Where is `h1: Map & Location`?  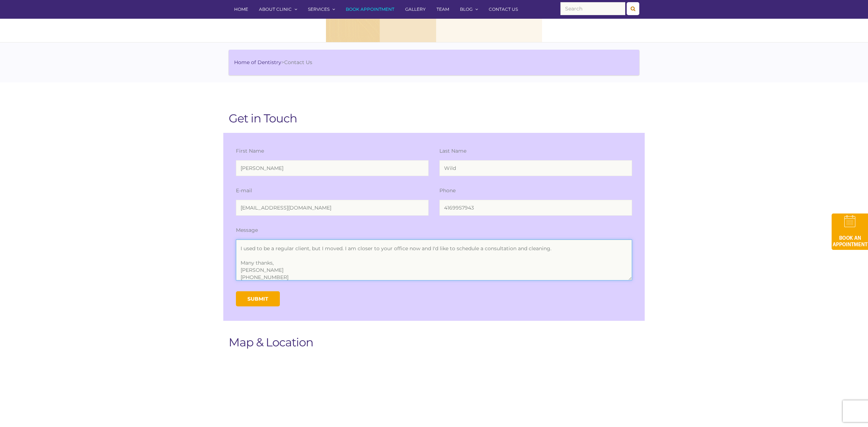
h1: Map & Location is located at coordinates (434, 342).